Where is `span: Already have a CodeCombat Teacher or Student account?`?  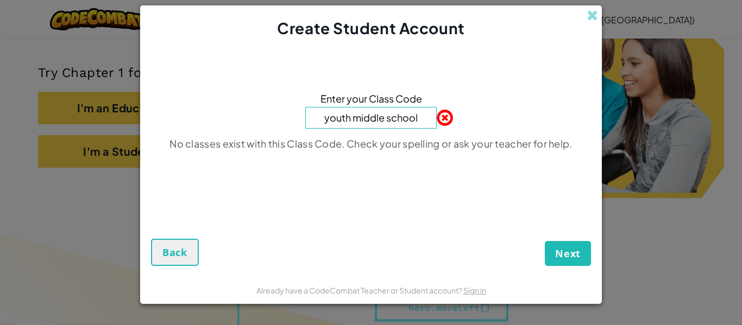
span: Already have a CodeCombat Teacher or Student account? is located at coordinates (360, 291).